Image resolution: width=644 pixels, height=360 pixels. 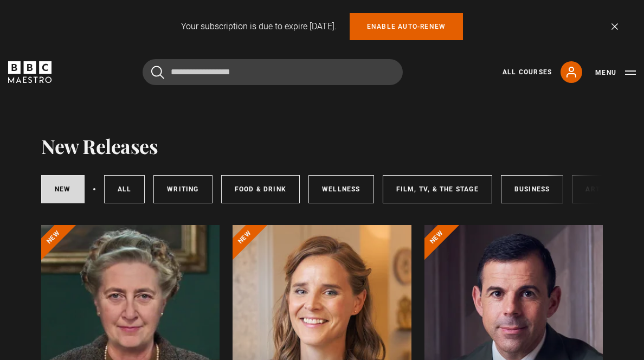 What do you see at coordinates (99, 146) in the screenshot?
I see `h1: New Releases` at bounding box center [99, 146].